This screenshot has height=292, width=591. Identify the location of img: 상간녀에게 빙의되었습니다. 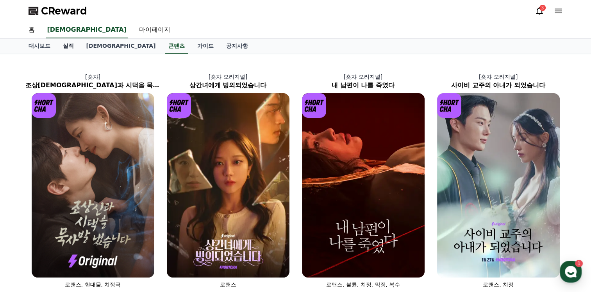
(228, 185).